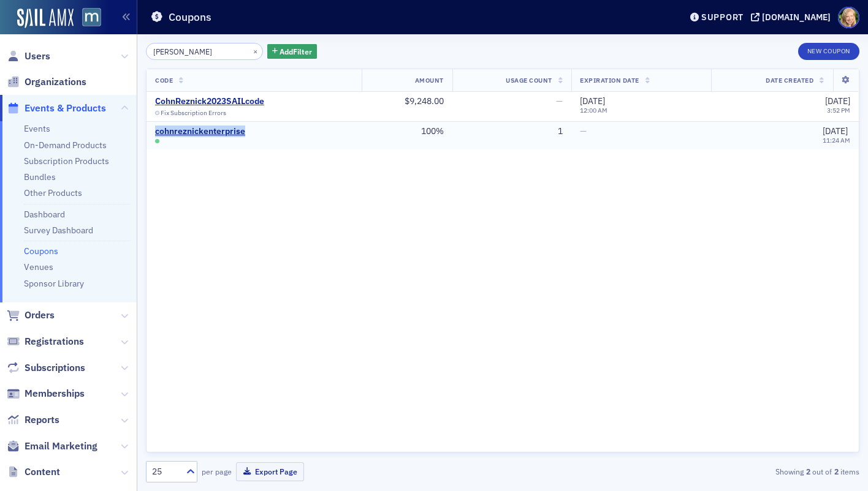 The image size is (868, 491). What do you see at coordinates (55, 394) in the screenshot?
I see `span: Memberships` at bounding box center [55, 394].